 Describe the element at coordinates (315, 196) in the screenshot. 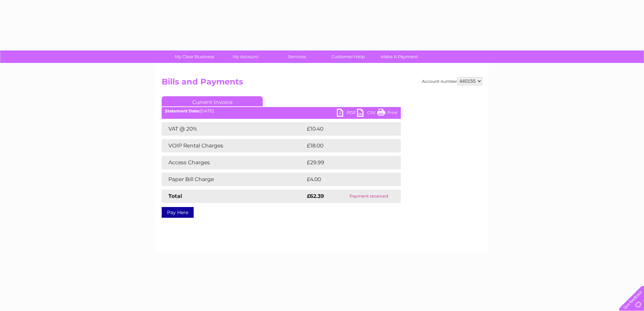

I see `strong: £62.39` at that location.